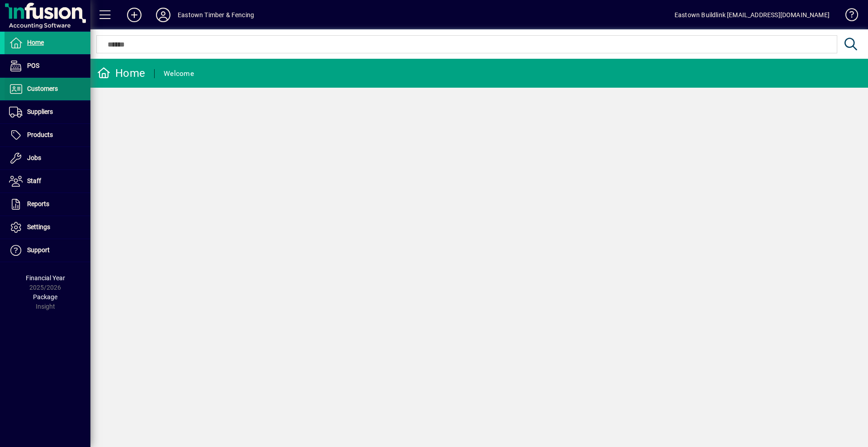  I want to click on a: Products, so click(47, 135).